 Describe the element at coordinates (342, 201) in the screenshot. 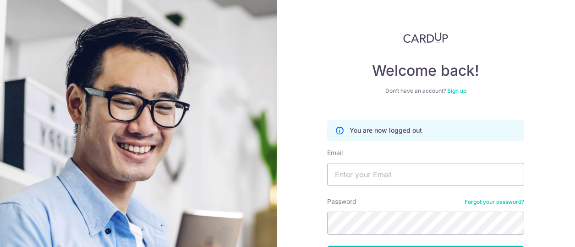

I see `label: Password` at that location.